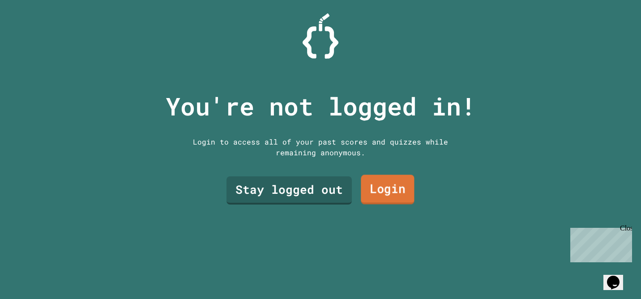  I want to click on img: Logo.svg, so click(321, 36).